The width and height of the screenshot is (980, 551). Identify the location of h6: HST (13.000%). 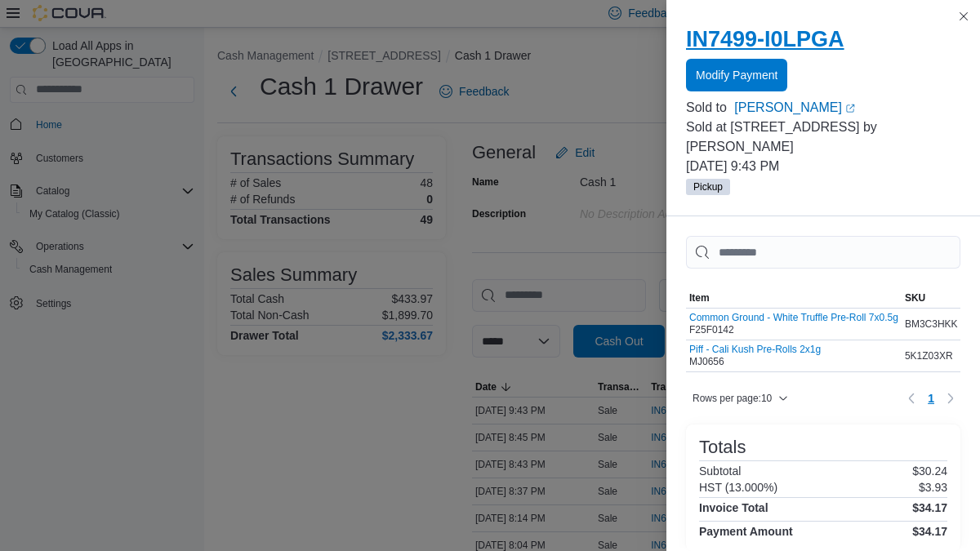
(739, 488).